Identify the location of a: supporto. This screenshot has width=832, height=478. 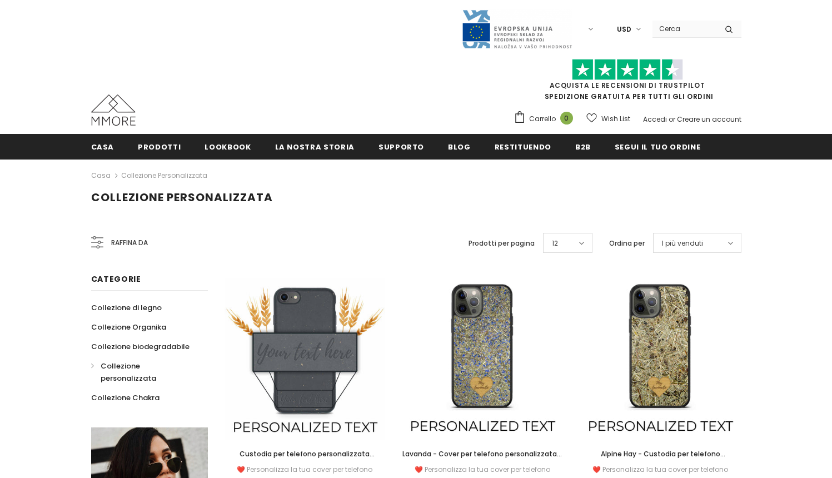
(401, 146).